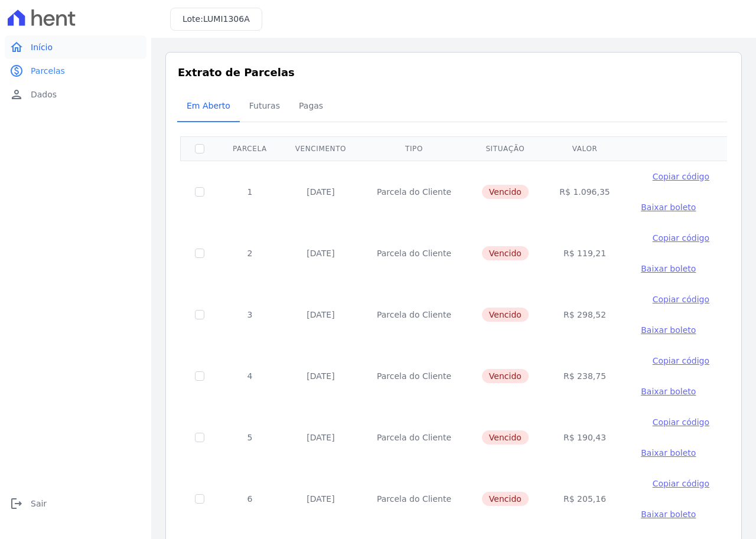 The width and height of the screenshot is (756, 539). What do you see at coordinates (453, 72) in the screenshot?
I see `h3: Extrato de Parcelas` at bounding box center [453, 72].